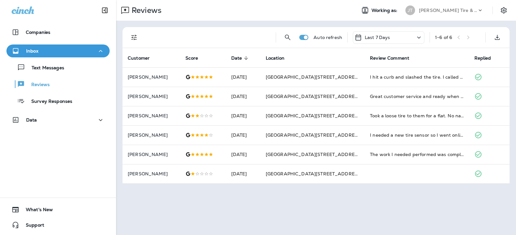 The height and width of the screenshot is (235, 516). Describe the element at coordinates (36, 211) in the screenshot. I see `span: What's New` at that location.